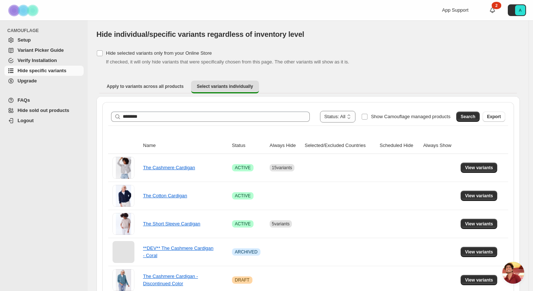 The height and width of the screenshot is (291, 533). I want to click on span: Verify Installation, so click(37, 60).